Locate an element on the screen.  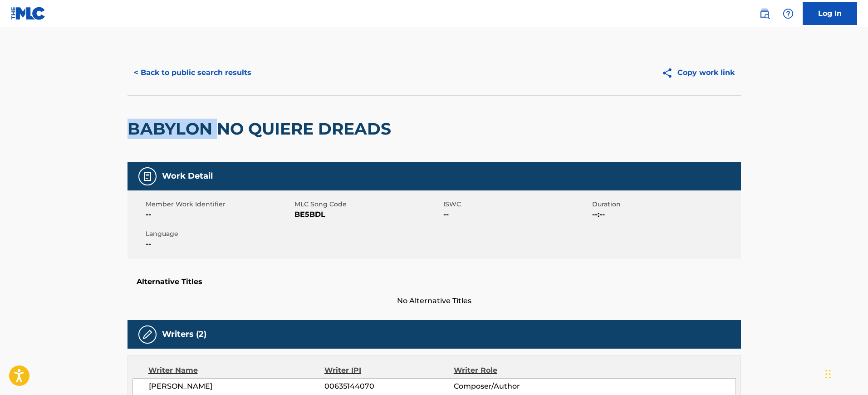
img: help is located at coordinates (788, 14).